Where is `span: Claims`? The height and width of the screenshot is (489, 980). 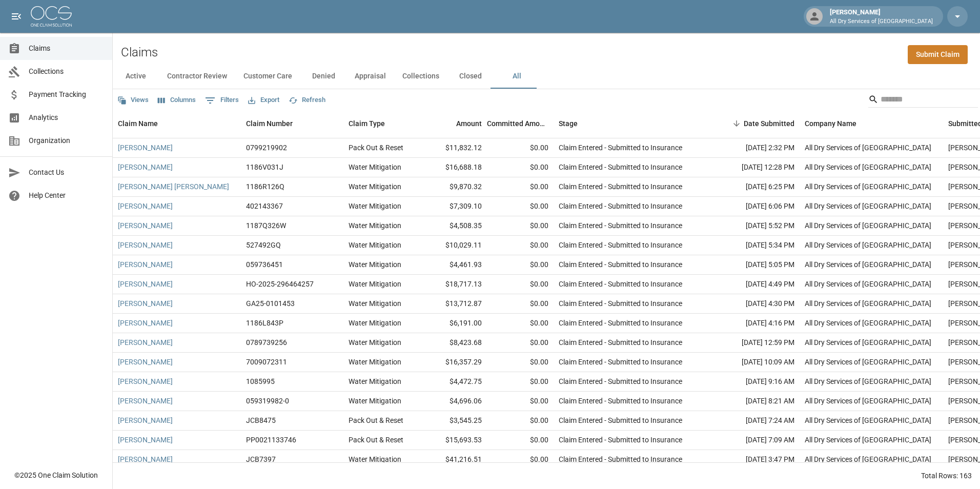 span: Claims is located at coordinates (66, 48).